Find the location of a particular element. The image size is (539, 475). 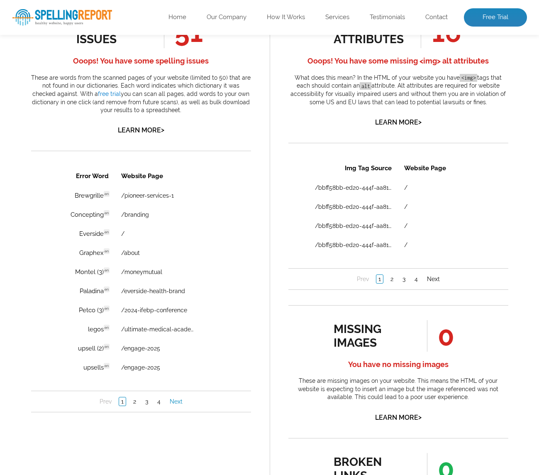

td: upsell (2) is located at coordinates (52, 183).